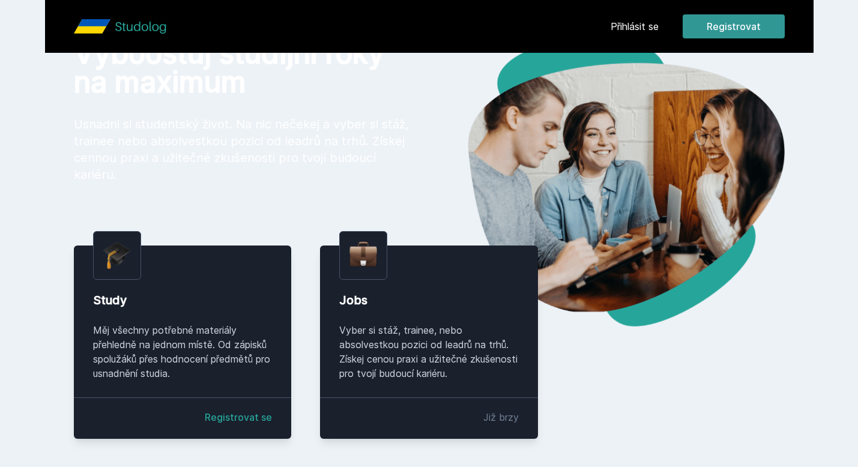 The image size is (858, 467). Describe the element at coordinates (635, 26) in the screenshot. I see `a: Přihlásit se` at that location.